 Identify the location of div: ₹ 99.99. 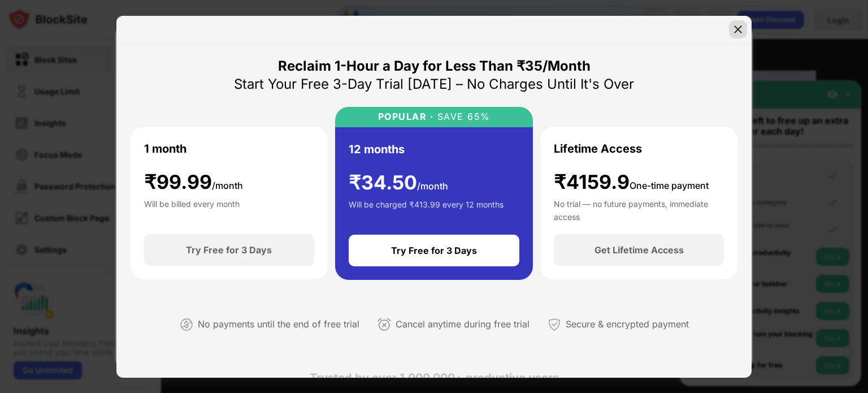
(193, 182).